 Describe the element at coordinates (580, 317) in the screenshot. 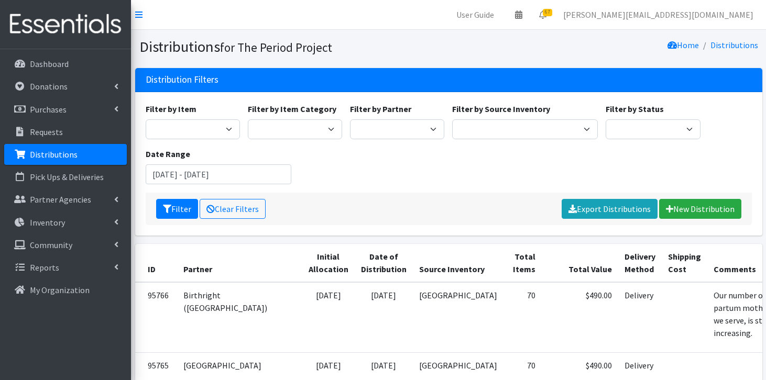

I see `td: $490.00` at that location.